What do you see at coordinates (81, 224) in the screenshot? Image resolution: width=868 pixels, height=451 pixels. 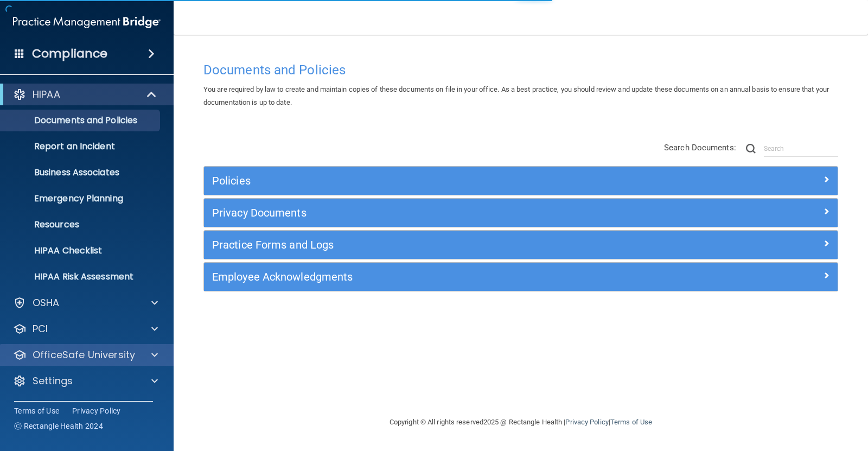 I see `p: Resources` at bounding box center [81, 224].